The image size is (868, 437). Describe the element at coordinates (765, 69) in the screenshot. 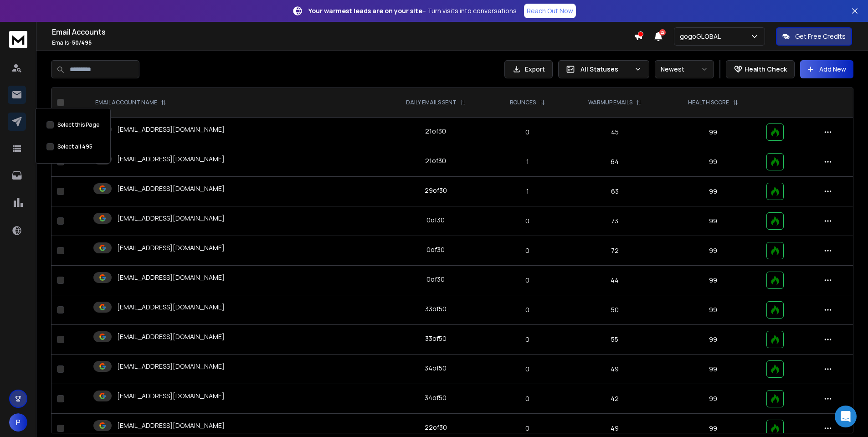

I see `p: Health Check` at that location.